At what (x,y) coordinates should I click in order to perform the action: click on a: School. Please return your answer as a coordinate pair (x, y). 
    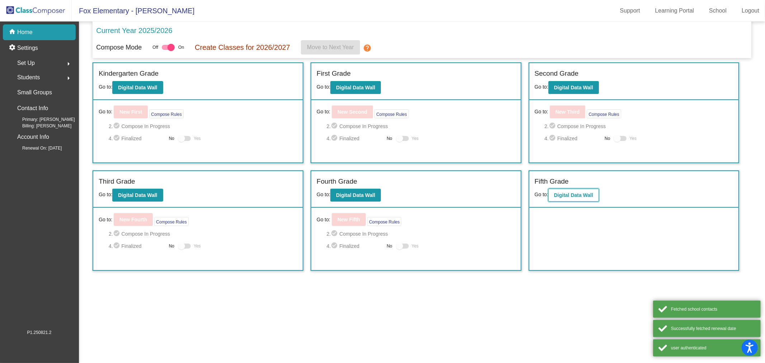
    Looking at the image, I should click on (718, 11).